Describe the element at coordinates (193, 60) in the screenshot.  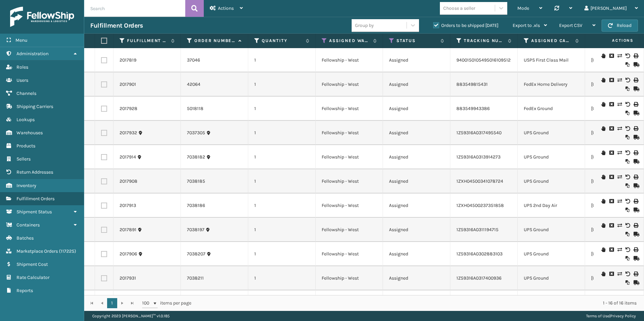
I see `a: 37046` at that location.